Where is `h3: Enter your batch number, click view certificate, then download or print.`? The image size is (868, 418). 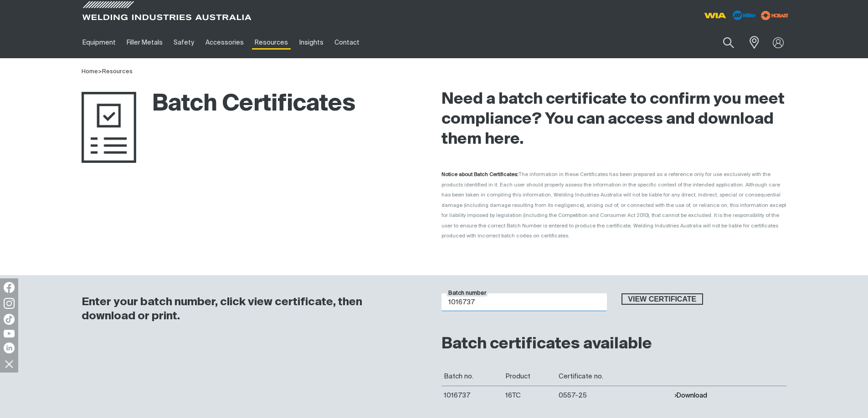 h3: Enter your batch number, click view certificate, then download or print. is located at coordinates (249, 309).